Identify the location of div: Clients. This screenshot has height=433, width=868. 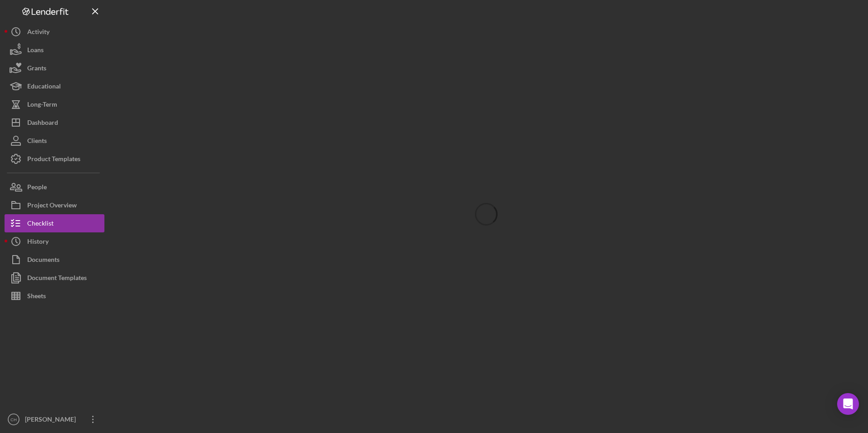
(37, 142).